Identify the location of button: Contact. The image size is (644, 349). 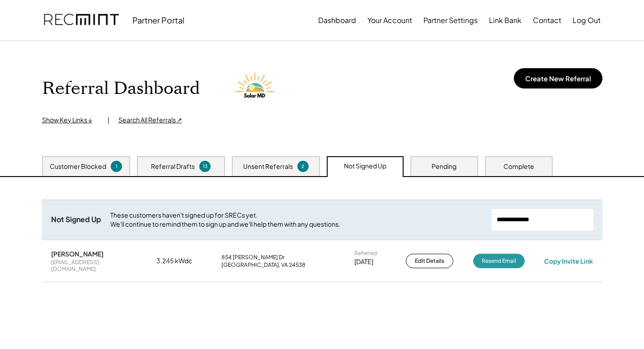
(547, 20).